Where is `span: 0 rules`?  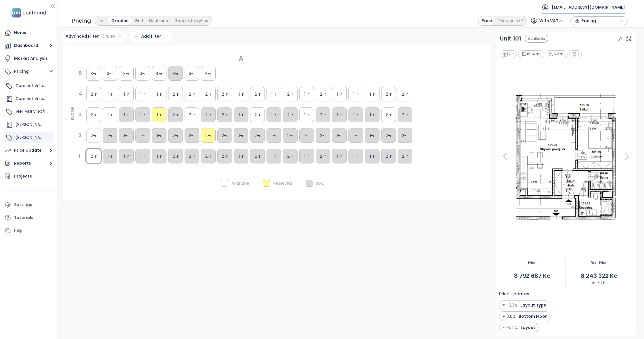 span: 0 rules is located at coordinates (109, 36).